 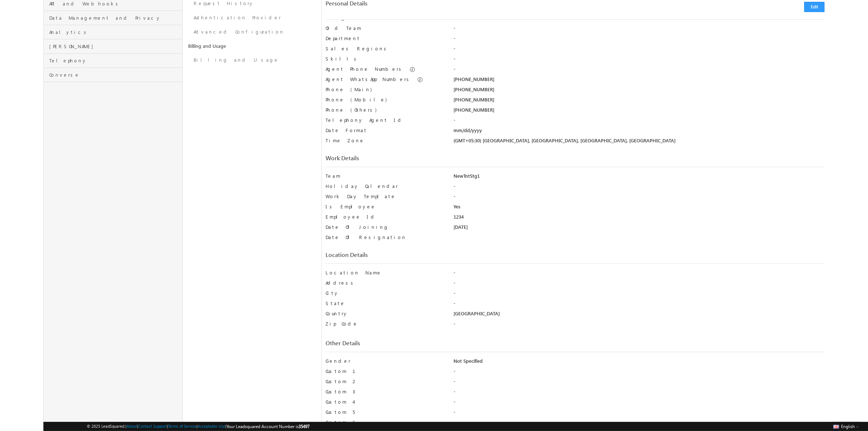 What do you see at coordinates (383, 283) in the screenshot?
I see `label: Address` at bounding box center [383, 283].